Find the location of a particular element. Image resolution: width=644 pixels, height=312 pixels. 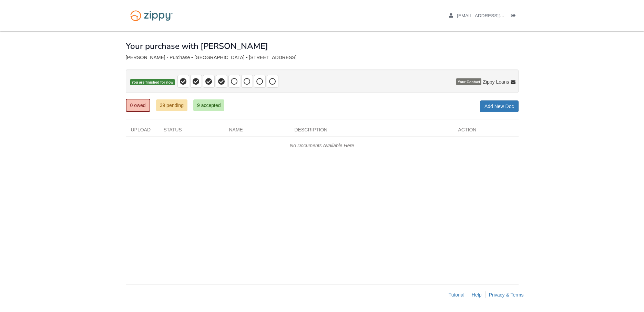

a: 0 owed is located at coordinates (138, 105).